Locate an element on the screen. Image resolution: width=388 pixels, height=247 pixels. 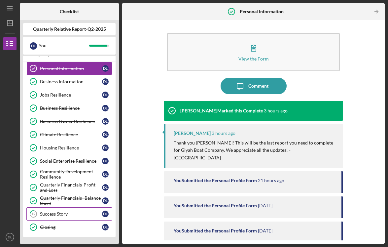
button: View the Form is located at coordinates (253, 52).